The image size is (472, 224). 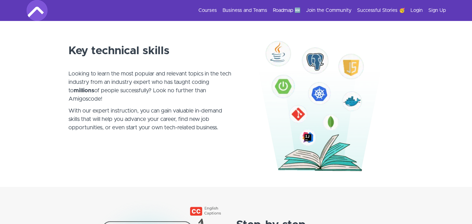 What do you see at coordinates (417, 10) in the screenshot?
I see `a: Login` at bounding box center [417, 10].